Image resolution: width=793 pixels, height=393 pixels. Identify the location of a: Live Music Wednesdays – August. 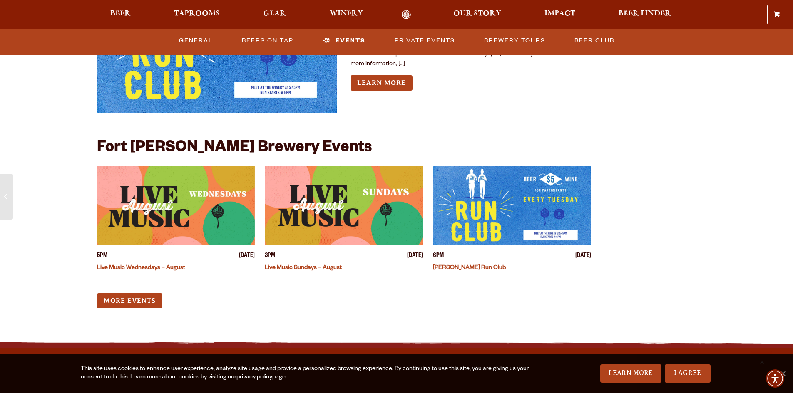
(141, 268).